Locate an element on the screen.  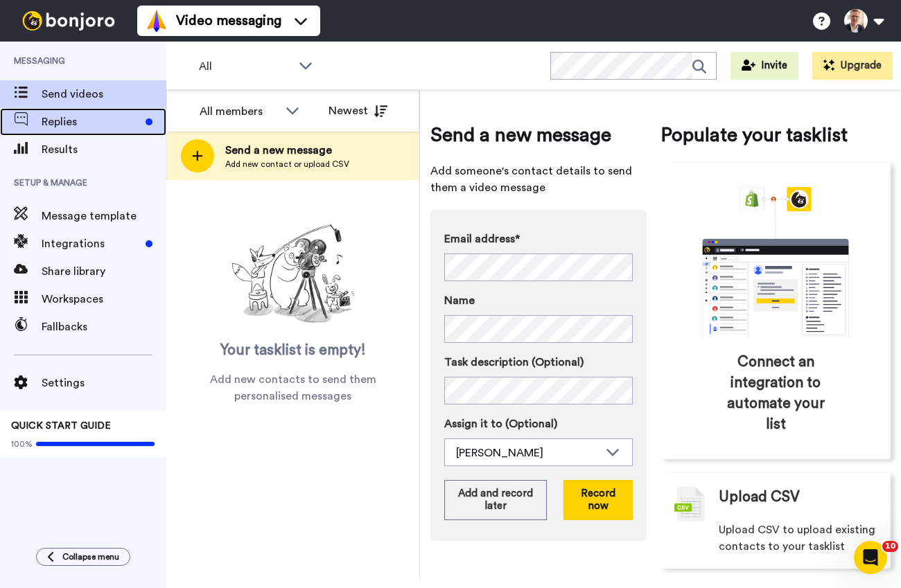
button: Record now is located at coordinates (598, 500).